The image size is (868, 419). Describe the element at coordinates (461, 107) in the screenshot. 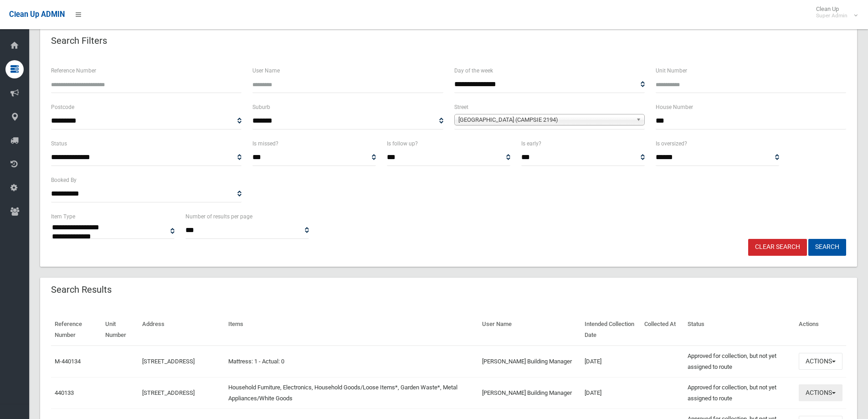

I see `label: Street` at that location.